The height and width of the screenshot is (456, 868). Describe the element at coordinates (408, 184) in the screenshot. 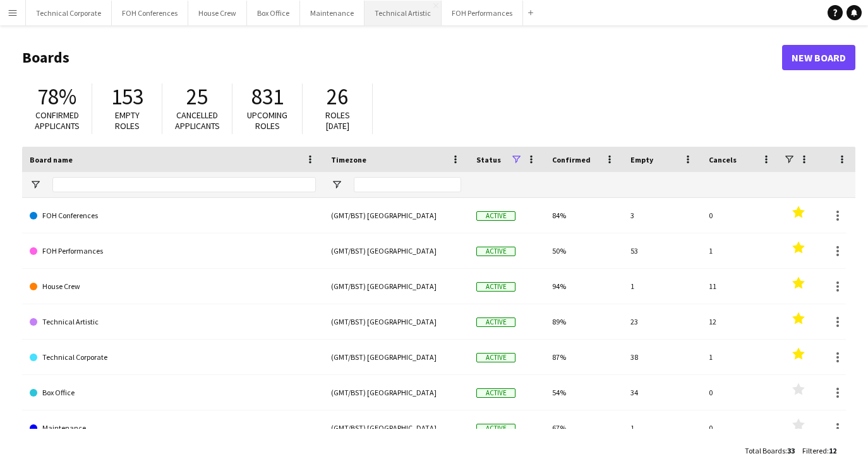

I see `input: Timezone Filter Input` at that location.